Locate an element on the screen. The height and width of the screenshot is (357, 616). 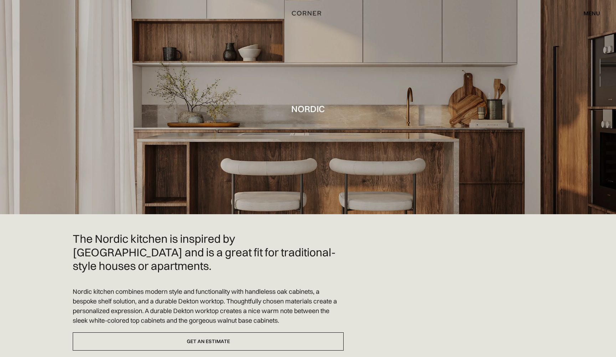
h1: Nordic is located at coordinates (308, 108).